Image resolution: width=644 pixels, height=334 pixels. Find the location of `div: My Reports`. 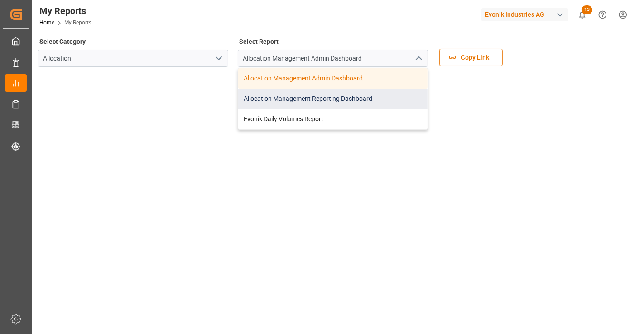

div: My Reports is located at coordinates (65, 11).